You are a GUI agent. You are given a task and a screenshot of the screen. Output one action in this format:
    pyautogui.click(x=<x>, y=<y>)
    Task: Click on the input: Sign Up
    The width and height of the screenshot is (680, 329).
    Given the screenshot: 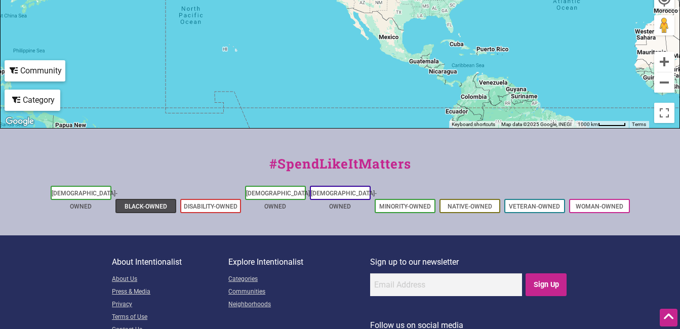 What is the action you would take?
    pyautogui.click(x=546, y=285)
    